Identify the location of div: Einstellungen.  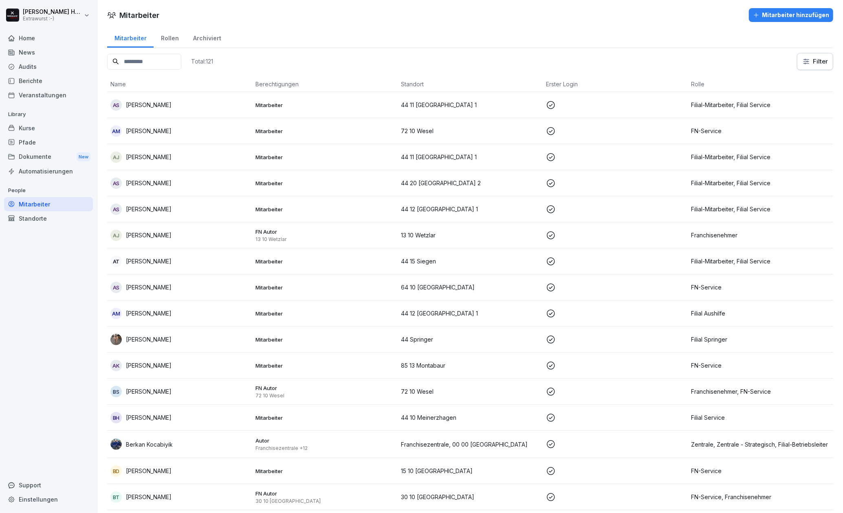
(48, 500).